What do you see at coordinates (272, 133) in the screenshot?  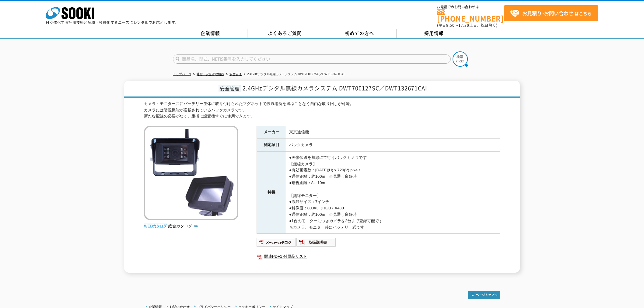 I see `th: メーカー` at bounding box center [272, 133].